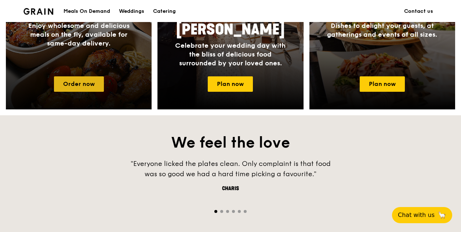 The image size is (461, 232). What do you see at coordinates (132, 11) in the screenshot?
I see `a: Weddings` at bounding box center [132, 11].